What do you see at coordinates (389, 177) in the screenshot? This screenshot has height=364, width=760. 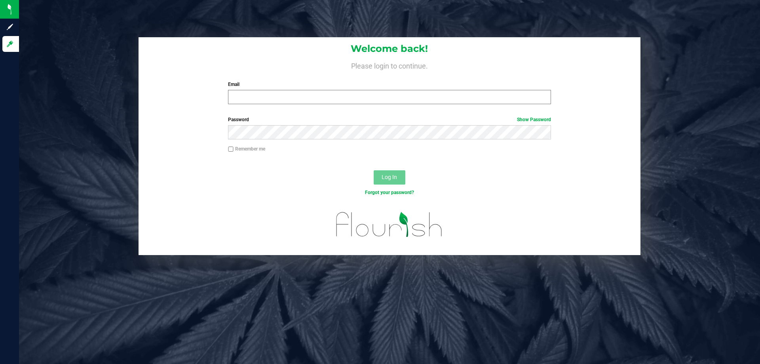 I see `span: Log In` at bounding box center [389, 177].